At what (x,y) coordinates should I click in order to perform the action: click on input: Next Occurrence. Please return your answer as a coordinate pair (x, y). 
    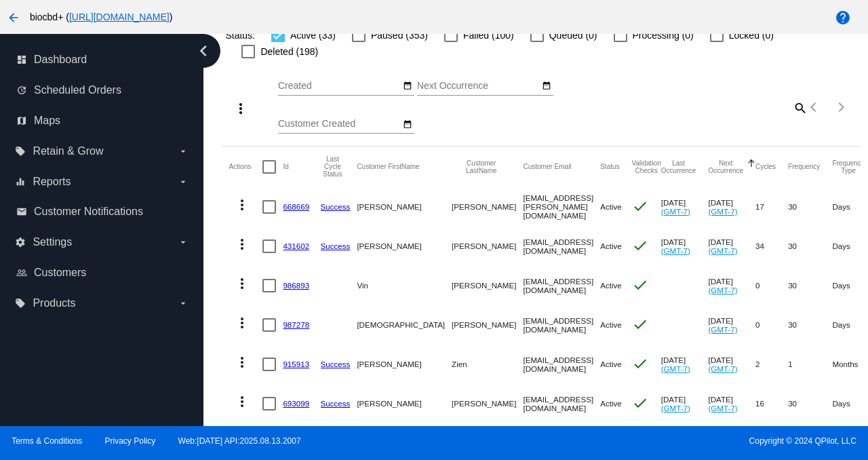
    Looking at the image, I should click on (478, 86).